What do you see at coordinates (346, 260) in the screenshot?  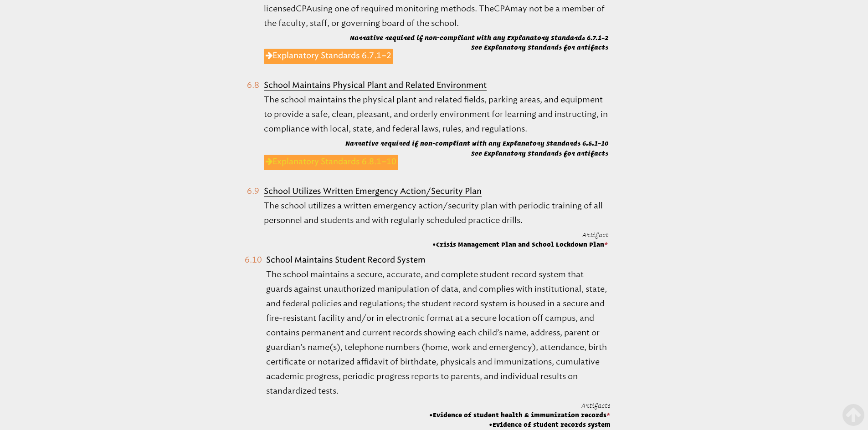 I see `b: School Maintains Student Record System` at bounding box center [346, 260].